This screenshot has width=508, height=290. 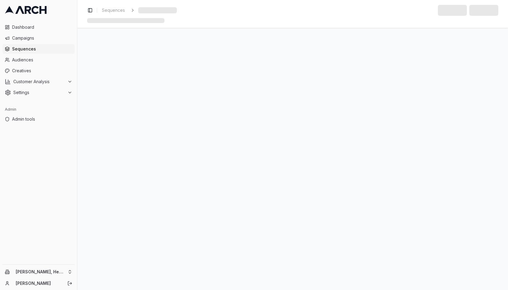 I want to click on a: Dashboard, so click(x=38, y=27).